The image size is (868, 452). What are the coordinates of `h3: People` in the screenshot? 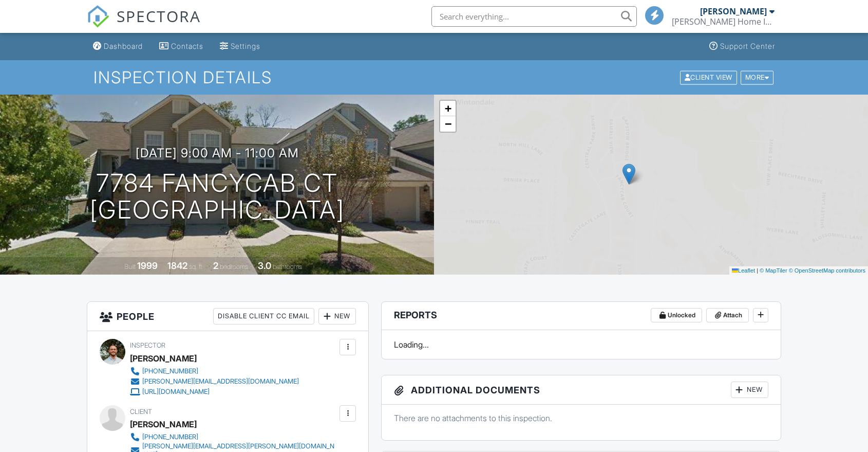 It's located at (227, 316).